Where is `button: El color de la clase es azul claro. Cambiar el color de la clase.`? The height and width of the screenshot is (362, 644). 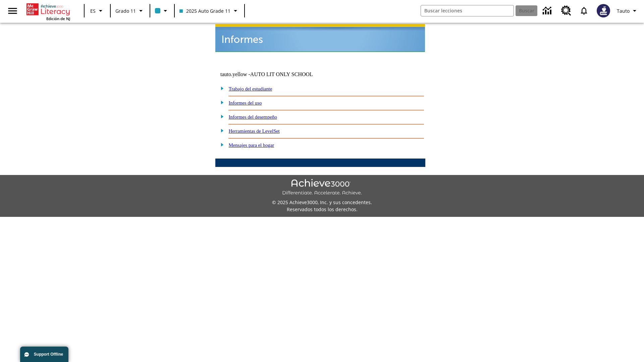 button: El color de la clase es azul claro. Cambiar el color de la clase. is located at coordinates (162, 11).